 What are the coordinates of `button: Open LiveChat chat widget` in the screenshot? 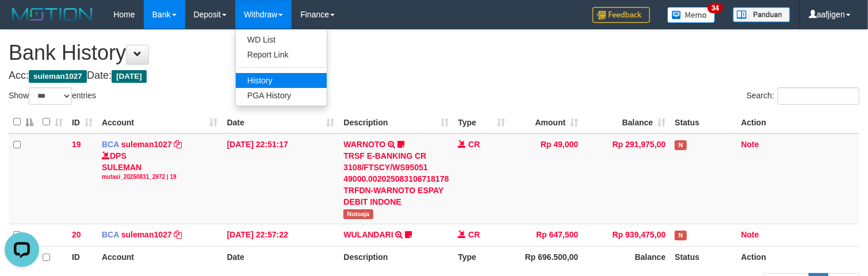 It's located at (22, 22).